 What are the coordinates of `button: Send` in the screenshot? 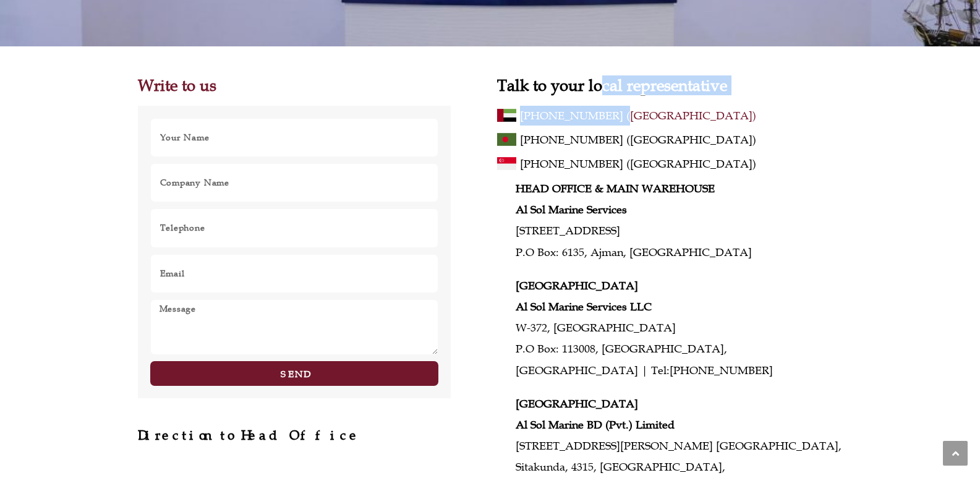 It's located at (294, 373).